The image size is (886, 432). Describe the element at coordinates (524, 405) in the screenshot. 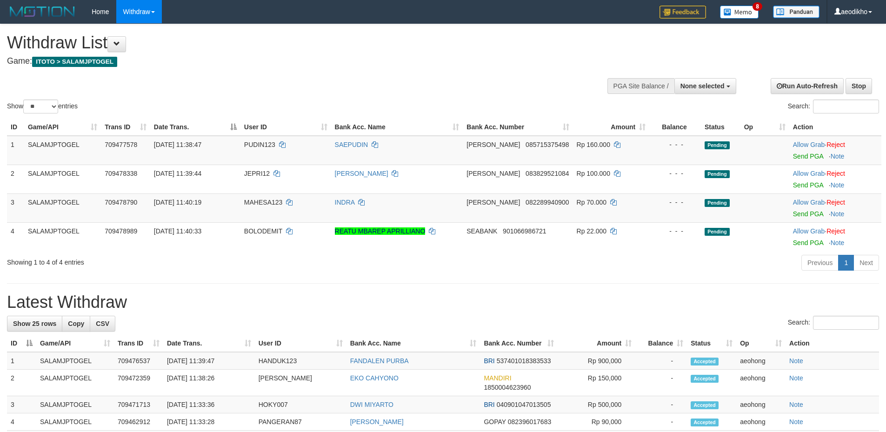

I see `span: Copy 040901047013505 to clipboard` at that location.